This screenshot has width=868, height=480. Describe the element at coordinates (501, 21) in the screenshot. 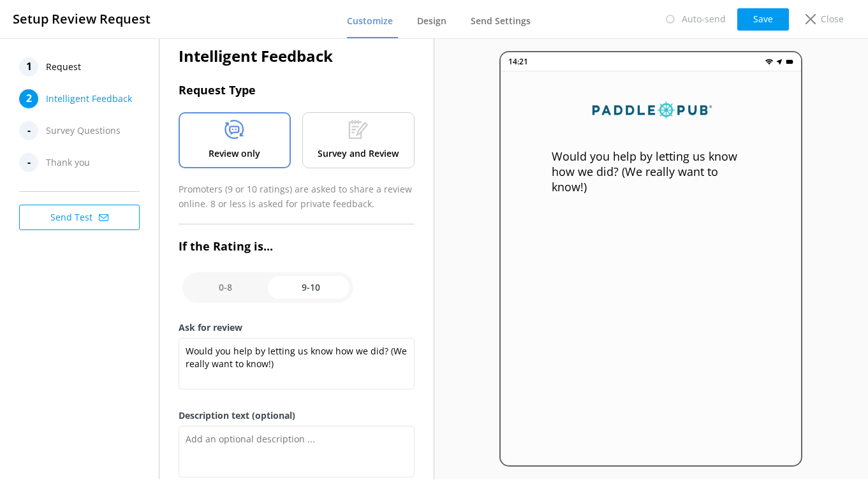

I see `span: Send Settings` at that location.